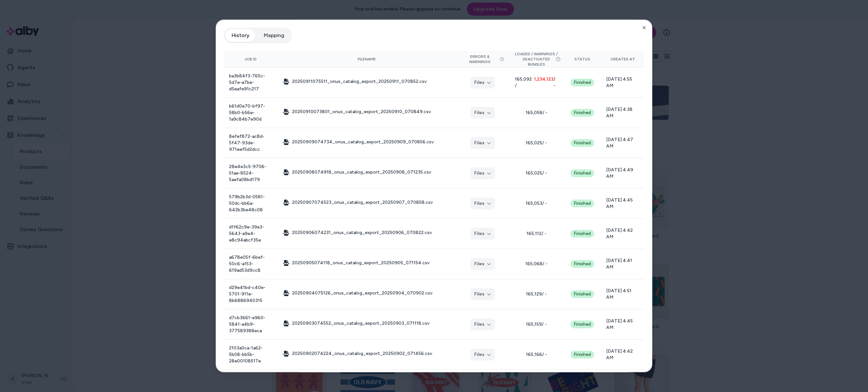  Describe the element at coordinates (251, 59) in the screenshot. I see `div: Job ID` at that location.